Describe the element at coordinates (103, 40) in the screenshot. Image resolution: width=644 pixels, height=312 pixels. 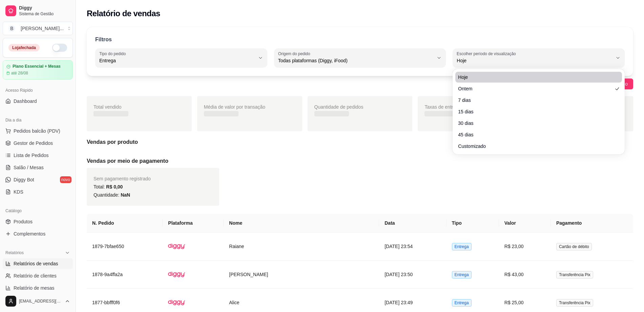
I see `p: Filtros` at that location.